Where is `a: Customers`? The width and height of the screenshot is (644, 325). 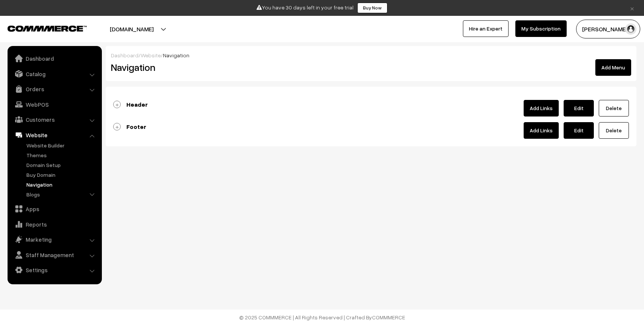 a: Customers is located at coordinates (54, 119).